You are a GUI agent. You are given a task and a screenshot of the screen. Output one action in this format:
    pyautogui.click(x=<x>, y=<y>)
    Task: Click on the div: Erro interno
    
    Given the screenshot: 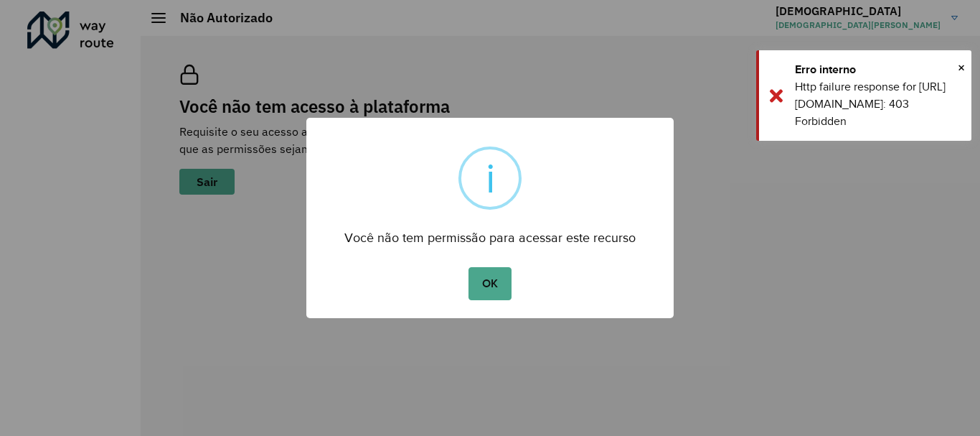 What is the action you would take?
    pyautogui.click(x=878, y=69)
    